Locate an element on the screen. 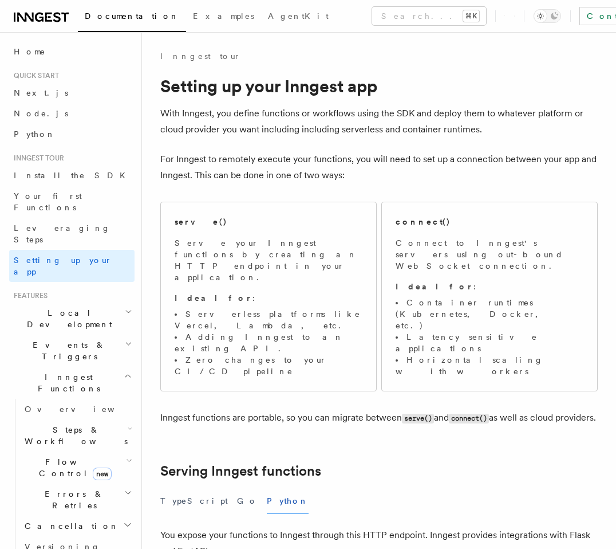 The height and width of the screenshot is (549, 616). a: connect()Connect to Inngest's servers using out-bound WebSocket connection.Ideal for:Container ru... is located at coordinates (490, 296).